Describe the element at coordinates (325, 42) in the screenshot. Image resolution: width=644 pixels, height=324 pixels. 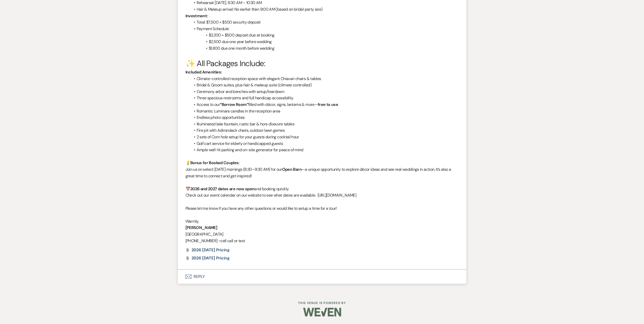
I see `li: $2,500 due one year before wedding` at that location.